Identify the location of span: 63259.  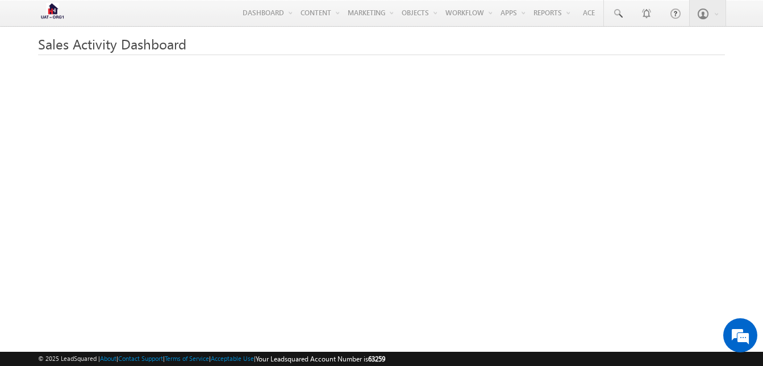
(377, 358).